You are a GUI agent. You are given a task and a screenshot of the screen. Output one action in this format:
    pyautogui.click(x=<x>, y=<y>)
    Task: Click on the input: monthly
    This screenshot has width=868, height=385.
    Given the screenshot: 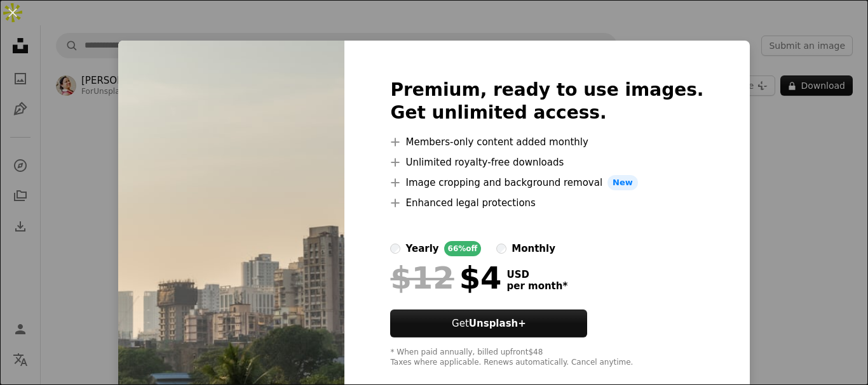 What is the action you would take?
    pyautogui.click(x=501, y=249)
    